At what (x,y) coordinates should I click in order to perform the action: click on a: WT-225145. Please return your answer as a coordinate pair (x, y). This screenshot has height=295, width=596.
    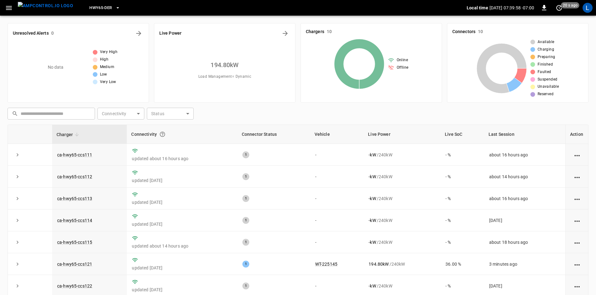
    Looking at the image, I should click on (326, 264).